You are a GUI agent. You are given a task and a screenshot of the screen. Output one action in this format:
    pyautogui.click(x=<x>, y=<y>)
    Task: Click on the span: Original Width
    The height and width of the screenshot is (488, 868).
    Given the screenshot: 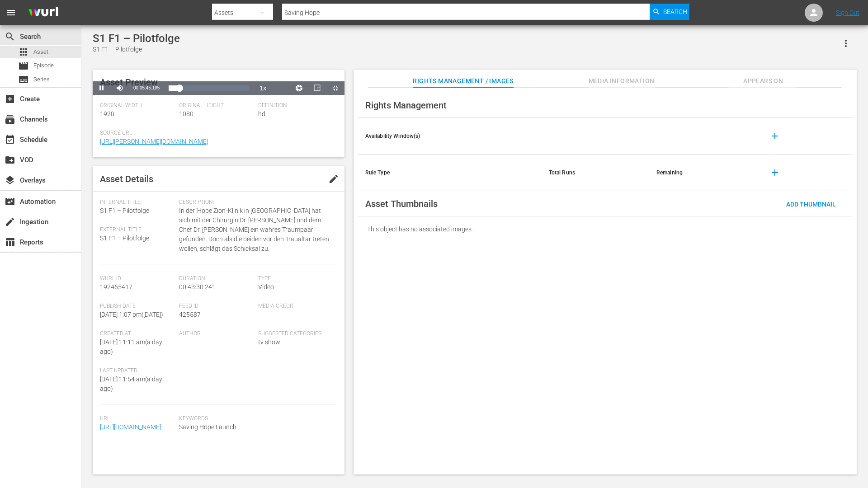 What is the action you would take?
    pyautogui.click(x=137, y=106)
    